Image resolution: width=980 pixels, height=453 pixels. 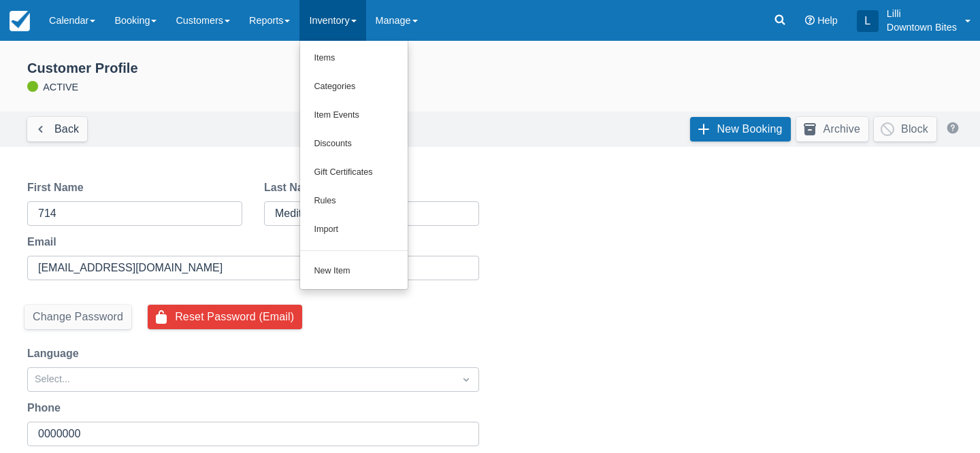 What do you see at coordinates (57, 130) in the screenshot?
I see `a: Back` at bounding box center [57, 130].